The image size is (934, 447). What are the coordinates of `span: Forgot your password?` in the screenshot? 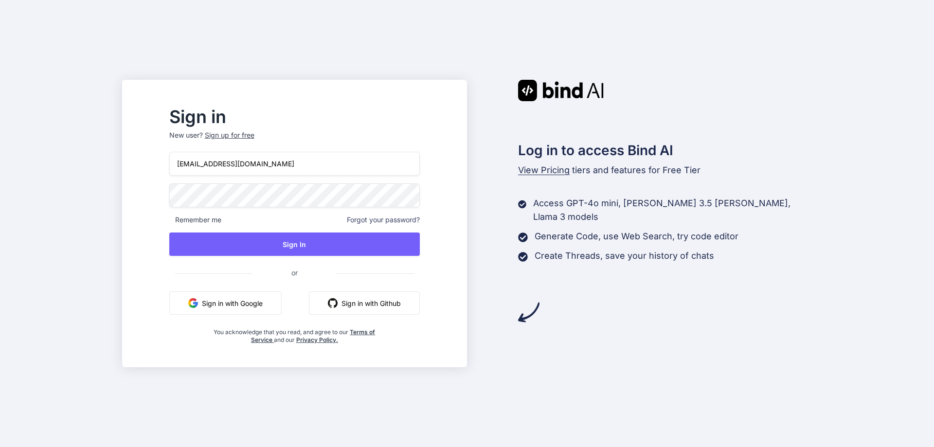 It's located at (383, 220).